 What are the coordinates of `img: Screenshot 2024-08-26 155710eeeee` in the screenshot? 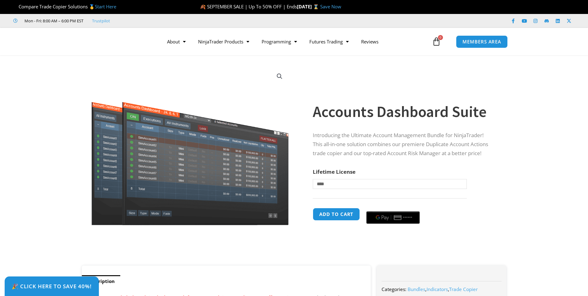 It's located at (190, 145).